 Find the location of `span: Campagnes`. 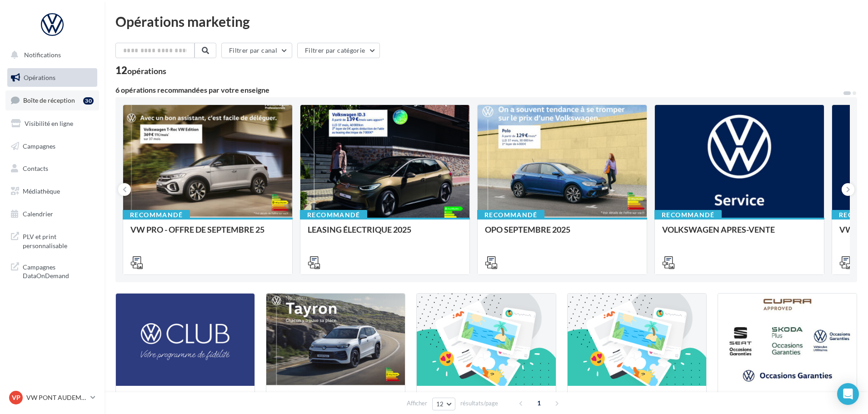

span: Campagnes is located at coordinates (39, 146).